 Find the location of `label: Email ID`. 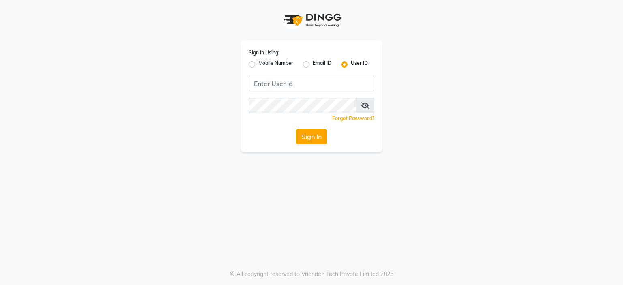

label: Email ID is located at coordinates (322, 65).